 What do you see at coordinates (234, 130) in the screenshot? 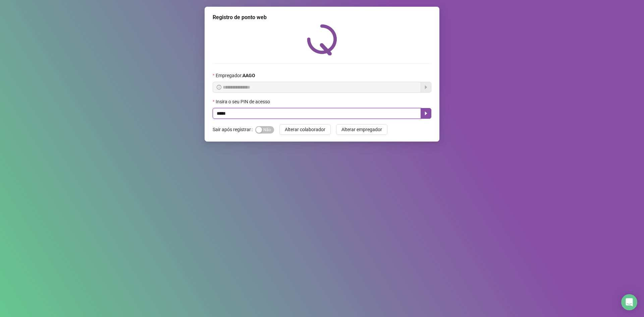
I see `label: Sair após registrar` at bounding box center [234, 130].